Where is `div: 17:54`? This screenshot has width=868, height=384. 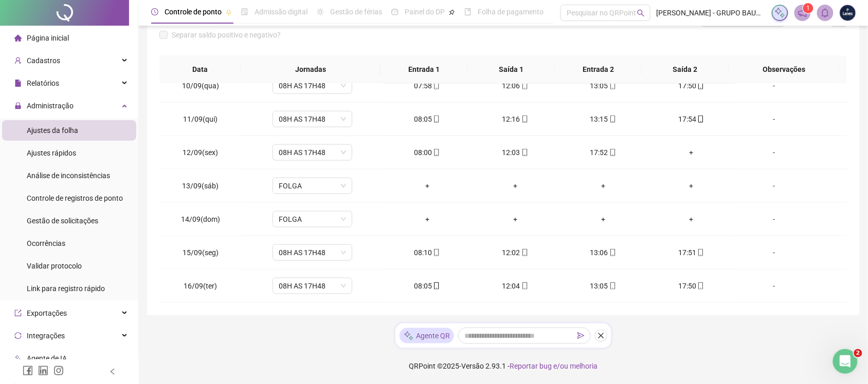 div: 17:54 is located at coordinates (691, 119).